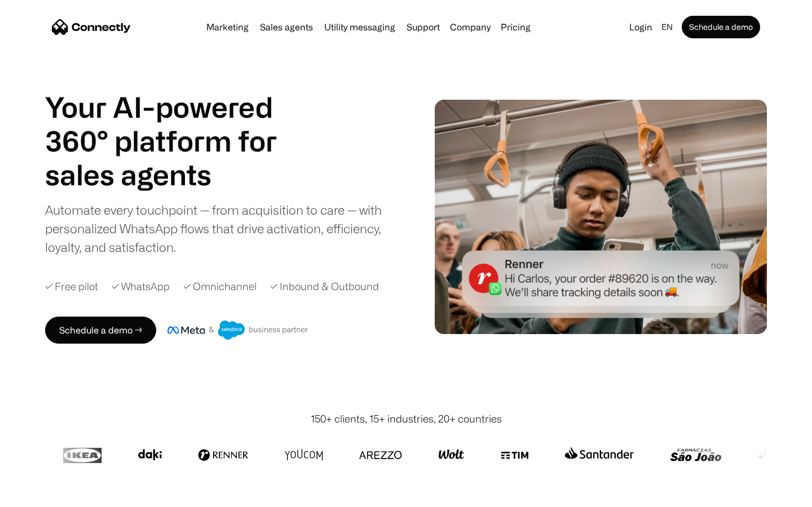  I want to click on h1: sales agents, so click(175, 175).